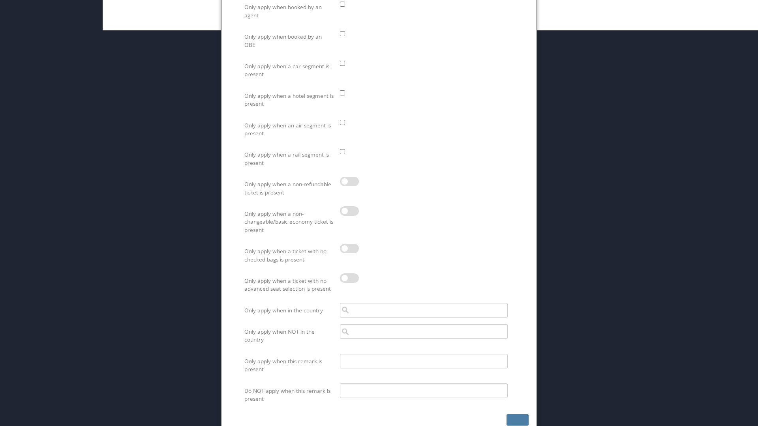 The width and height of the screenshot is (758, 426). Describe the element at coordinates (84, 8) in the screenshot. I see `p: Update Test` at that location.